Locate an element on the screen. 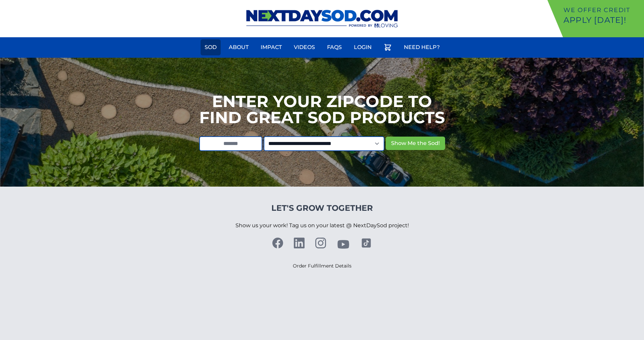  a: Need Help? is located at coordinates (422, 48).